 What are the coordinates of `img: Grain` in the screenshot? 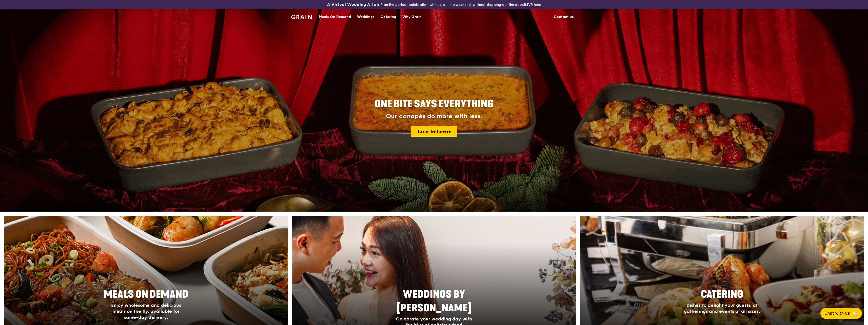 It's located at (301, 17).